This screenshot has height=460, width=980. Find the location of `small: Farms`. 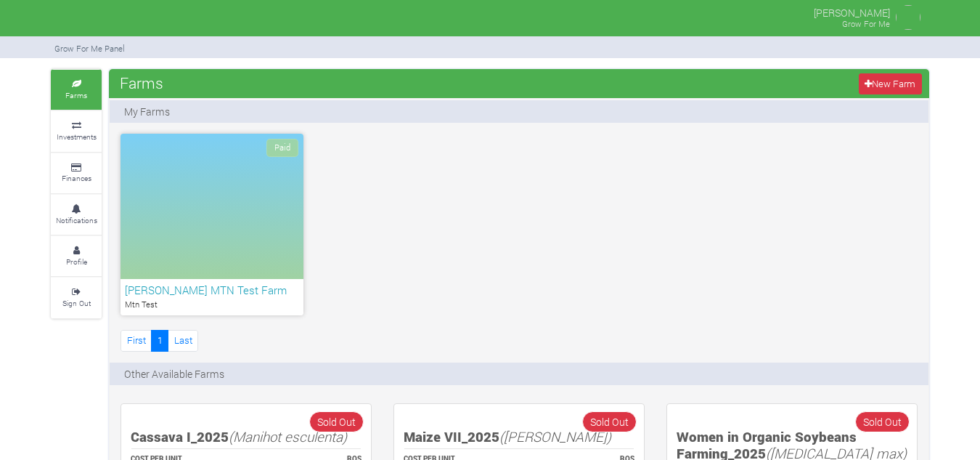

small: Farms is located at coordinates (76, 96).